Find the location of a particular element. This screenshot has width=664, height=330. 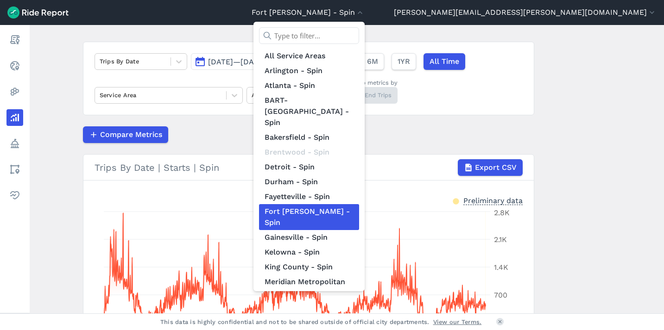

a: All Service Areas is located at coordinates (309, 56).